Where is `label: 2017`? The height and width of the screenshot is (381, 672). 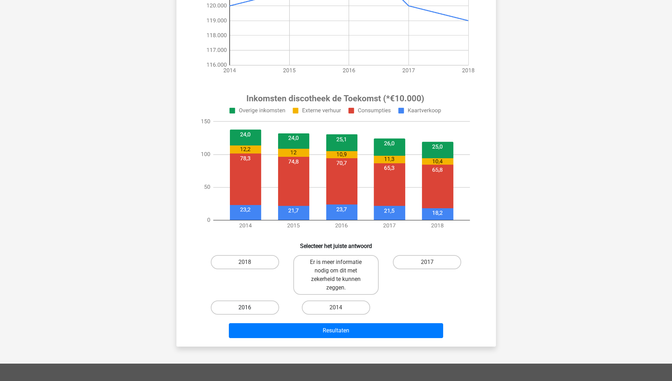 label: 2017 is located at coordinates (427, 262).